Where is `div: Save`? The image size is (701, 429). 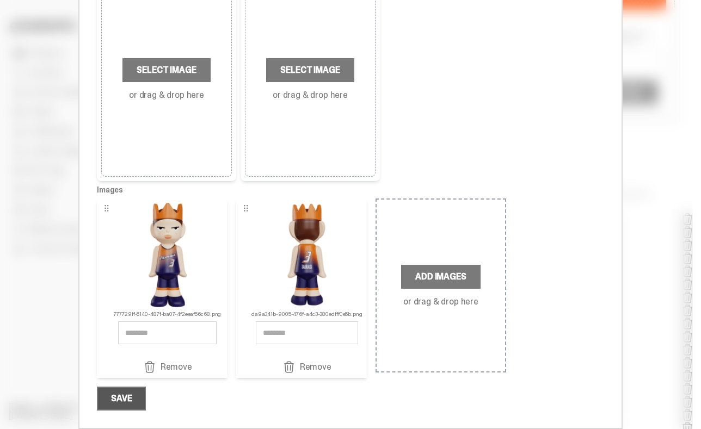 div: Save is located at coordinates (121, 399).